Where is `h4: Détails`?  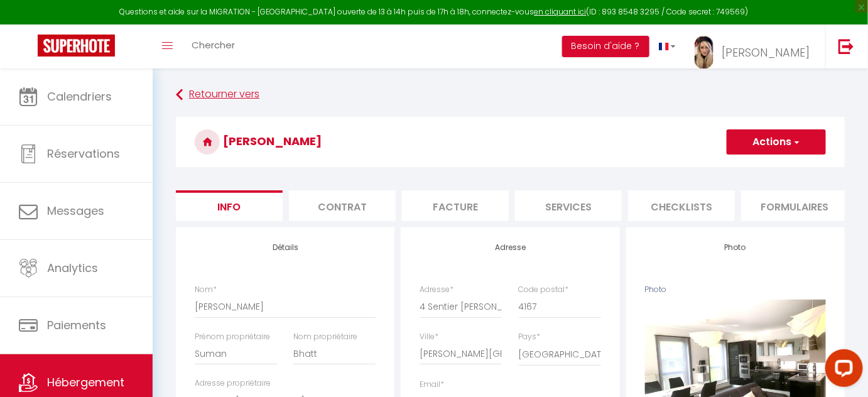
h4: Détails is located at coordinates (286, 248).